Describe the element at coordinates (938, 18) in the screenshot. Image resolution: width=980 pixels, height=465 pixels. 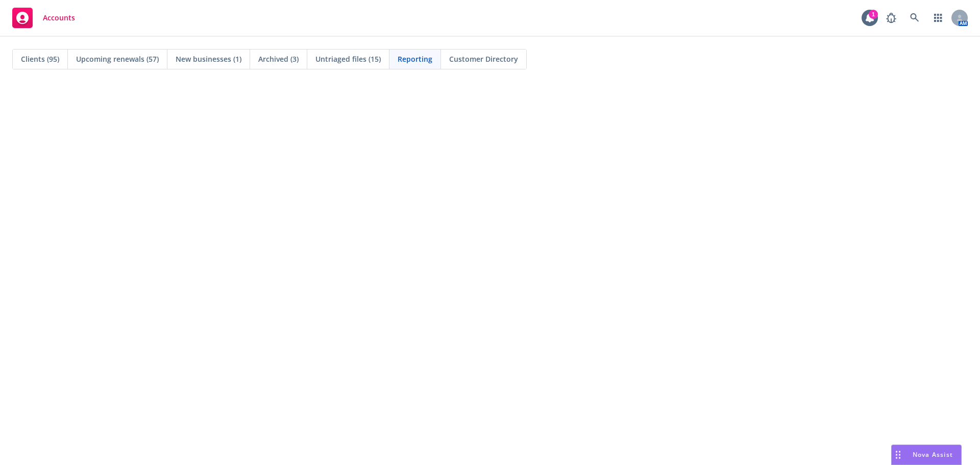
I see `a: Switch app` at that location.